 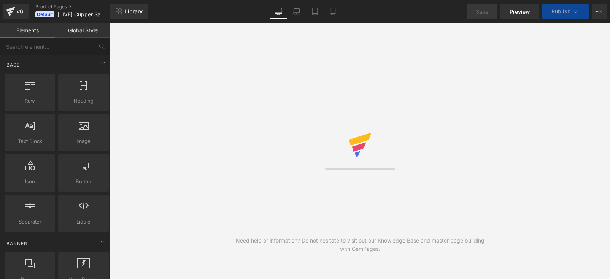 I want to click on div: v6, so click(x=20, y=11).